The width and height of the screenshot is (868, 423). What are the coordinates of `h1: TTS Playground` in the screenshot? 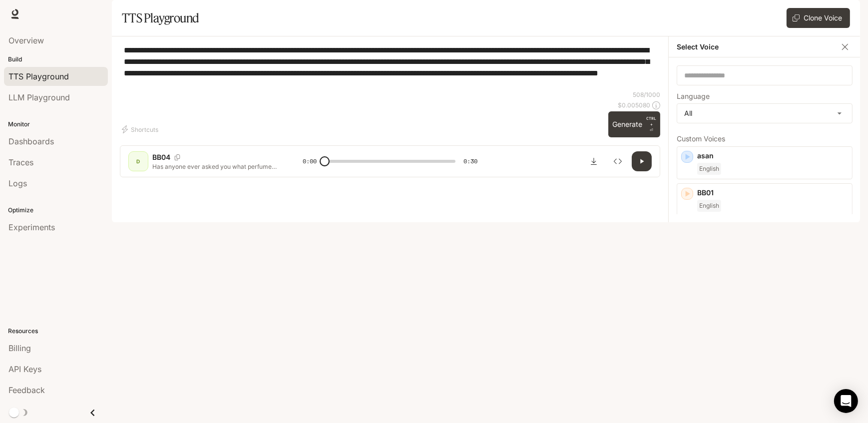 It's located at (160, 18).